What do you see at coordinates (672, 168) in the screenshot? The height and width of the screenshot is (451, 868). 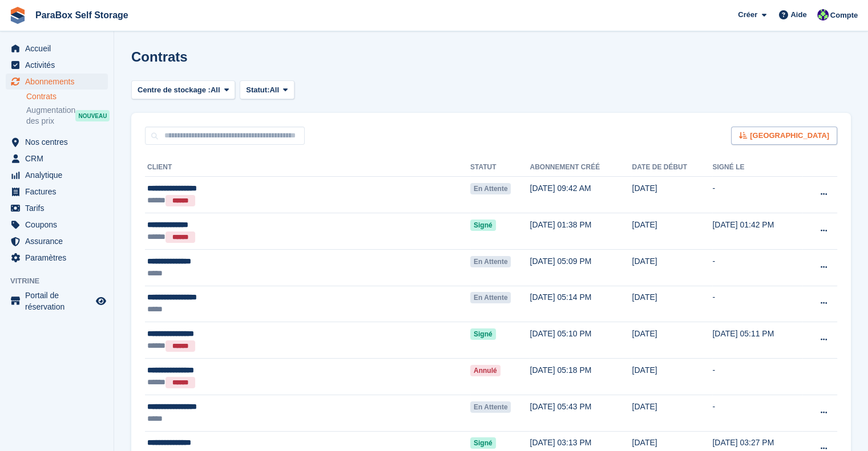 I see `th: Date de début` at bounding box center [672, 168].